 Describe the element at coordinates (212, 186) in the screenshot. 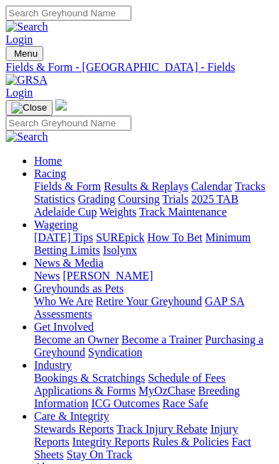

I see `a: Calendar` at that location.